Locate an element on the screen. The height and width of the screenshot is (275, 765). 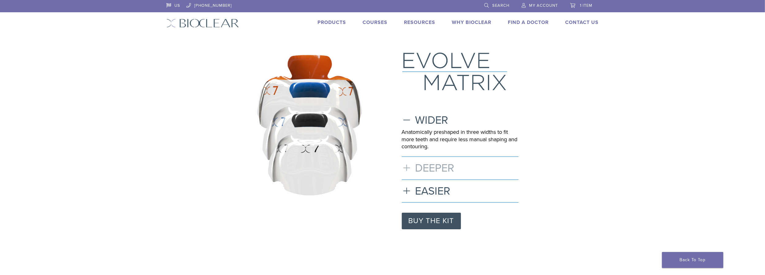
a: Why Bioclear is located at coordinates (471, 22).